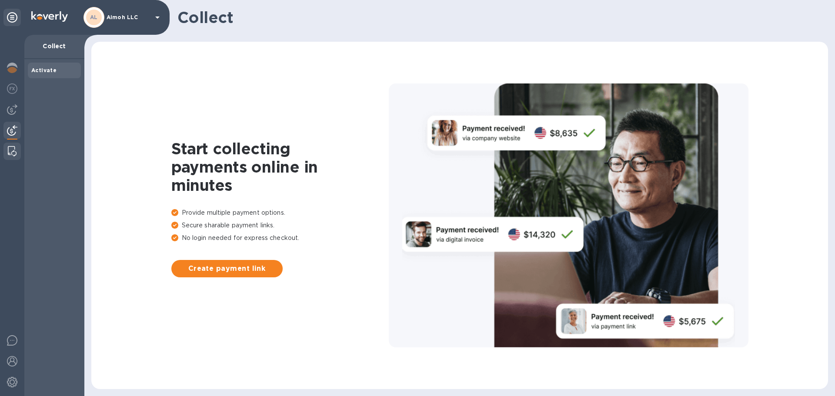 This screenshot has width=835, height=396. What do you see at coordinates (12, 17) in the screenshot?
I see `div: Unpin categories` at bounding box center [12, 17].